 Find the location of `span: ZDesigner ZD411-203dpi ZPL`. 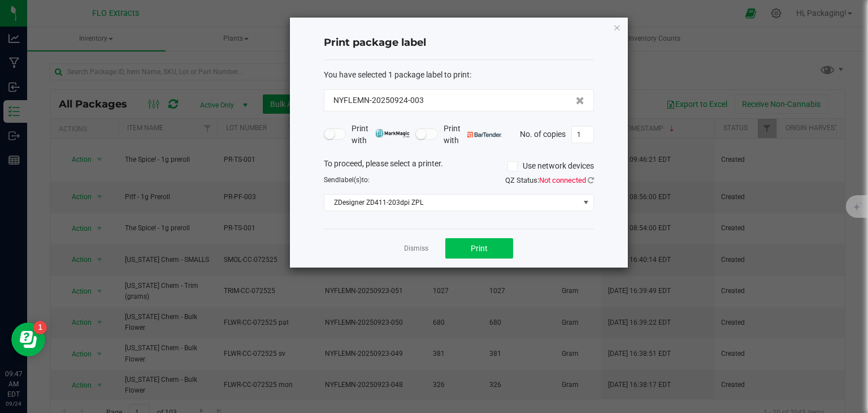

span: ZDesigner ZD411-203dpi ZPL is located at coordinates (451, 203).